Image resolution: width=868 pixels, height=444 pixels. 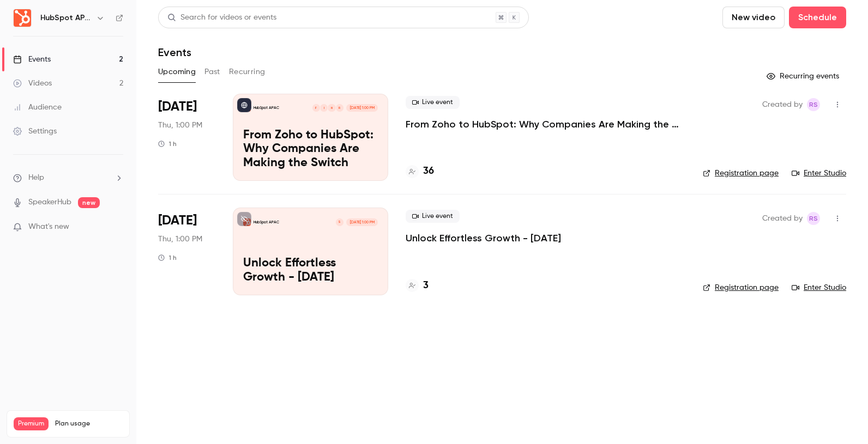 I want to click on div: Videos, so click(x=32, y=83).